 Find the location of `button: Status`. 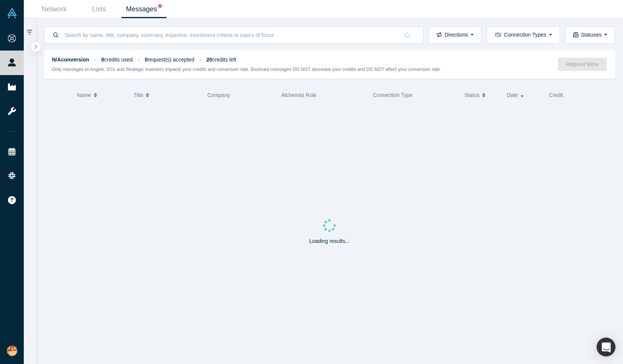

button: Status is located at coordinates (481, 95).